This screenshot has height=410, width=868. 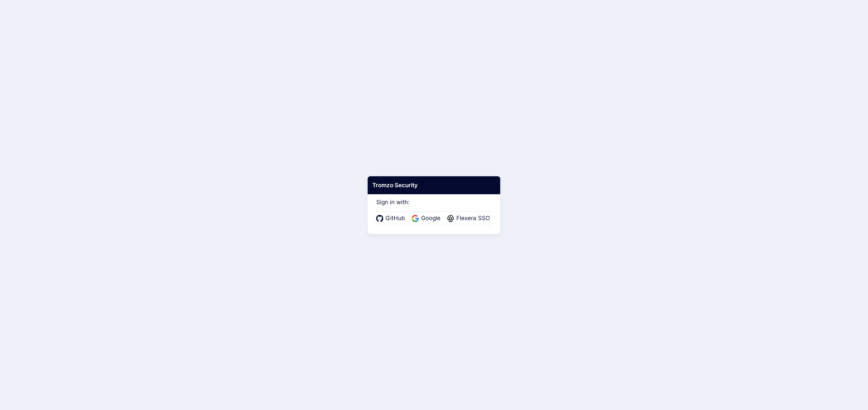 I want to click on span: Google, so click(x=430, y=218).